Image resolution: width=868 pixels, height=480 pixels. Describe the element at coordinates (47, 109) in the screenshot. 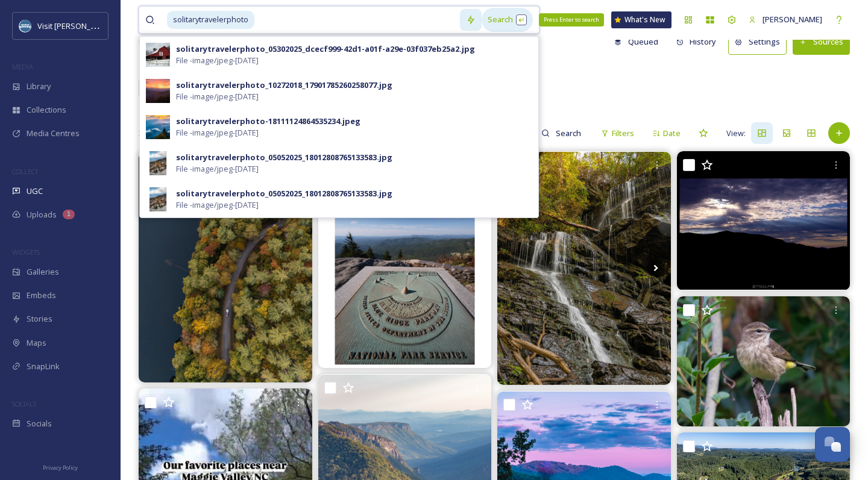

I see `span: Collections` at that location.